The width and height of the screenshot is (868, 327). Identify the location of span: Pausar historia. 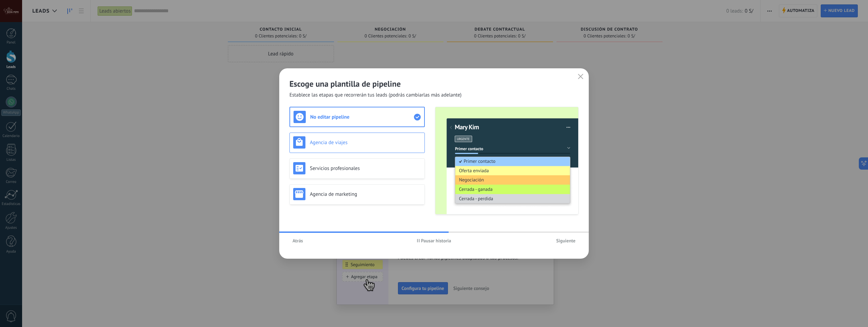
(436, 241).